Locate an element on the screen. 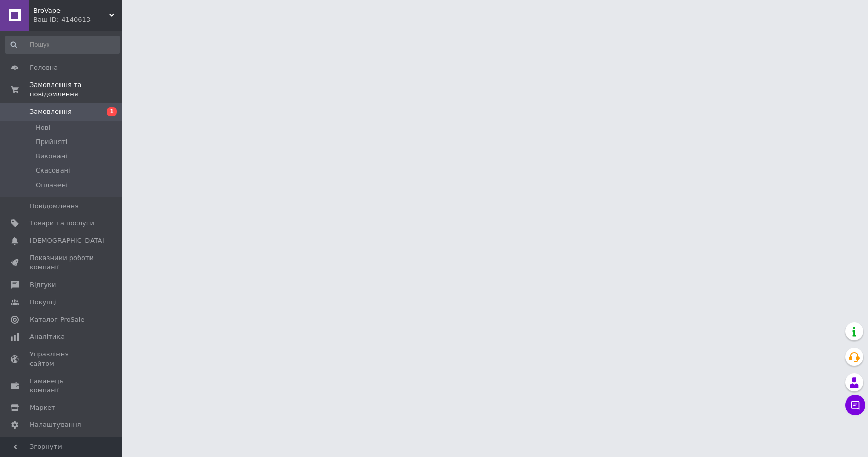  span: Показники роботи компанії is located at coordinates (62, 263).